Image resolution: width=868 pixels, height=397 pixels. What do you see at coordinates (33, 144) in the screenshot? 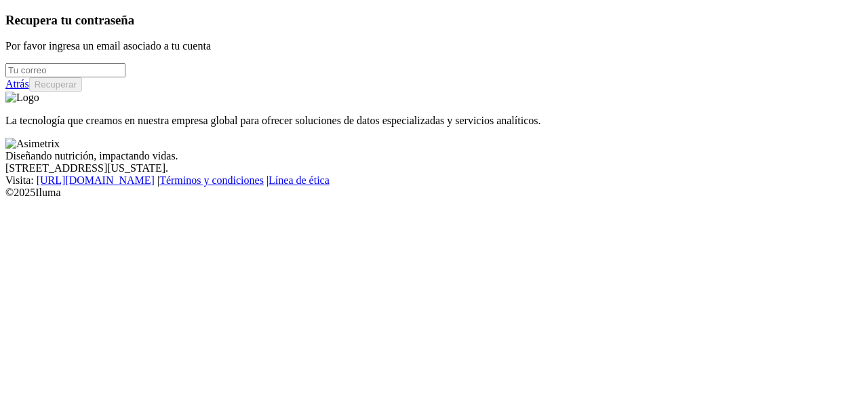
I see `img: Asimetrix` at bounding box center [33, 144].